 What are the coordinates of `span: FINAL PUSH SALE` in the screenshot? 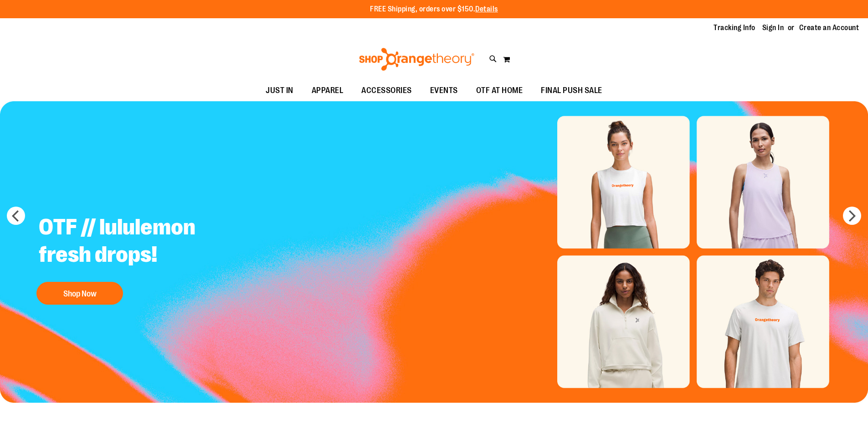 It's located at (571, 90).